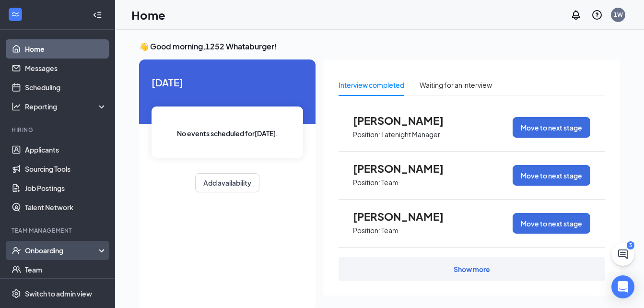 This screenshot has height=308, width=644. I want to click on div: Show more, so click(472, 269).